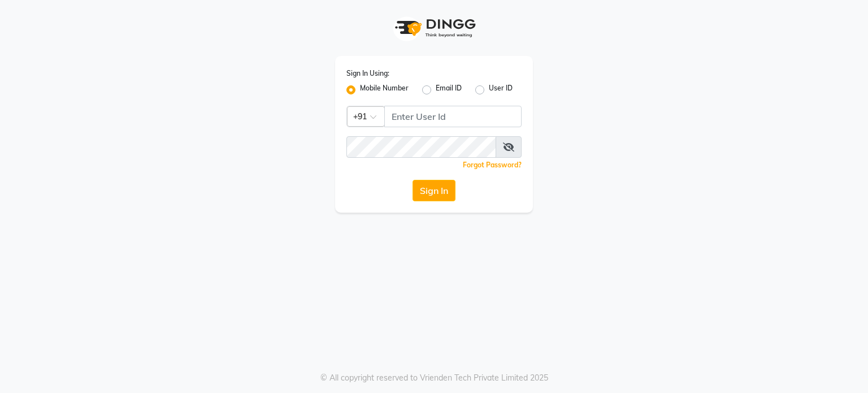 The width and height of the screenshot is (868, 393). What do you see at coordinates (434, 28) in the screenshot?
I see `img: logo1.svg` at bounding box center [434, 28].